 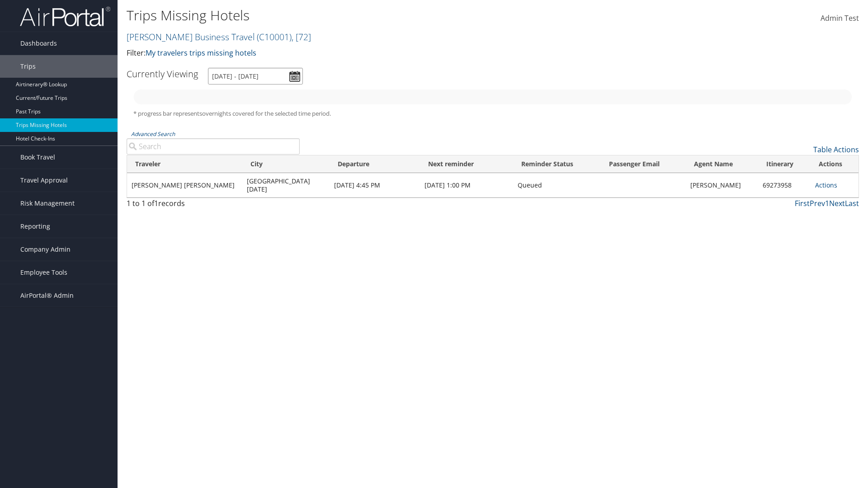 I want to click on a: Last, so click(x=852, y=203).